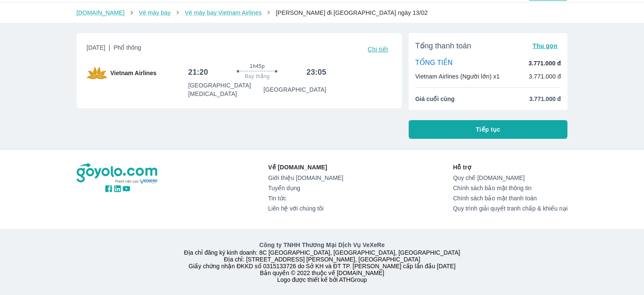 Image resolution: width=644 pixels, height=295 pixels. What do you see at coordinates (118, 173) in the screenshot?
I see `img: logo` at bounding box center [118, 173].